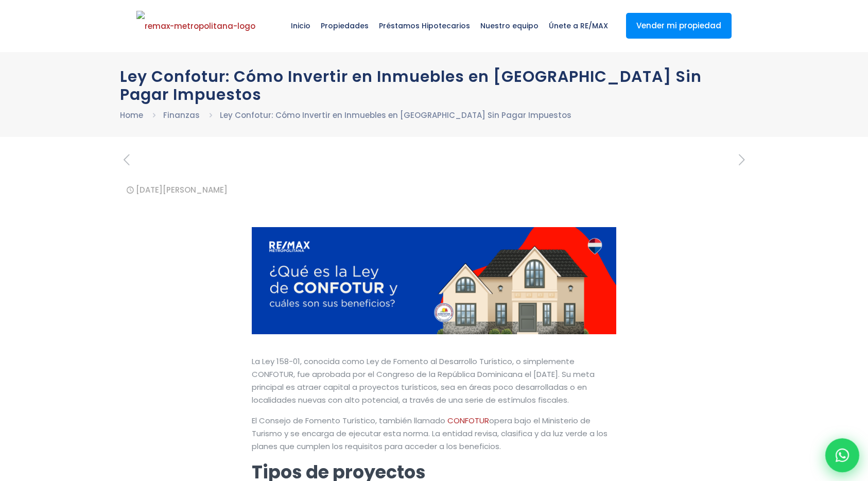 Image resolution: width=868 pixels, height=481 pixels. Describe the element at coordinates (195, 27) in the screenshot. I see `img: remax-metropolitana-logo` at that location.